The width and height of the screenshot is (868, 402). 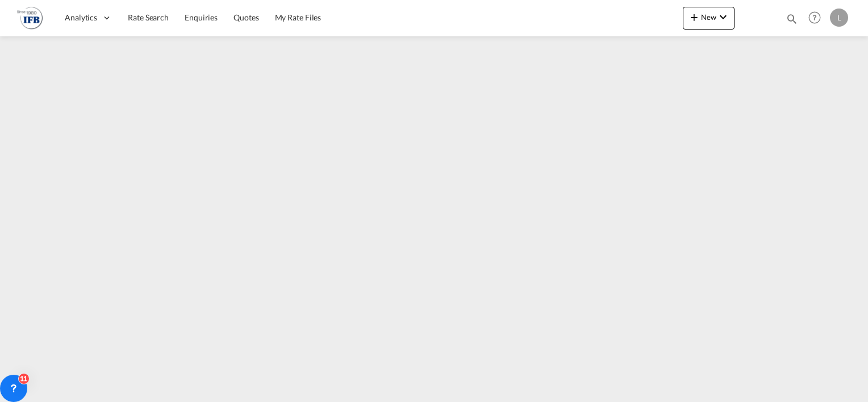 I want to click on md-icon: icon-plus 400-fg, so click(x=694, y=17).